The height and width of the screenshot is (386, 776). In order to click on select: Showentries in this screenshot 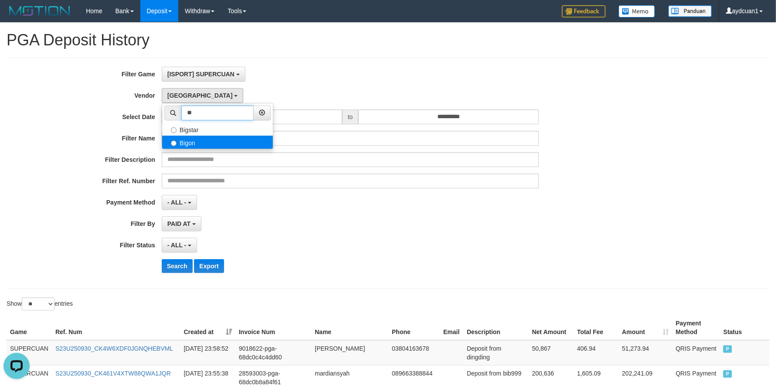, I will do `click(38, 304)`.